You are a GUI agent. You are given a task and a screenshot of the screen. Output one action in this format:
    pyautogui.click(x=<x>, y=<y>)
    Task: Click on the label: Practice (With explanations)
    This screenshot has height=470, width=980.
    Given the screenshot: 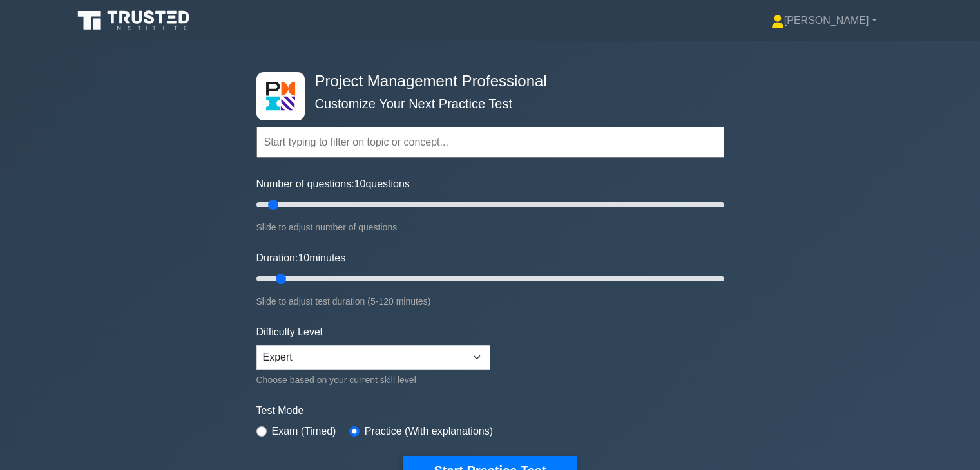 What is the action you would take?
    pyautogui.click(x=428, y=432)
    